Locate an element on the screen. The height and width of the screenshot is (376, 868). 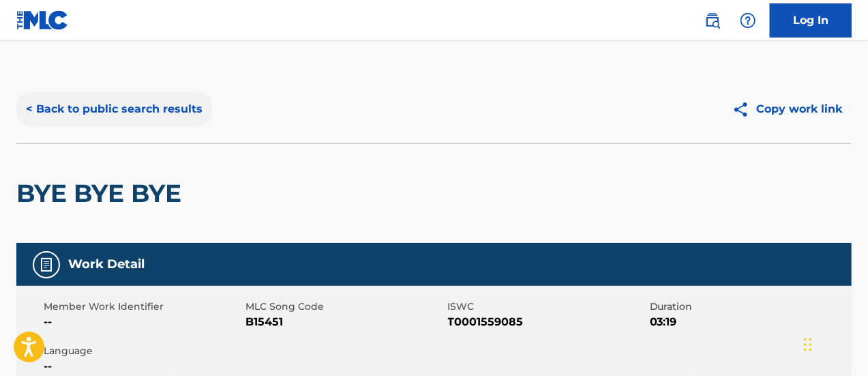
span: ISWC is located at coordinates (547, 307).